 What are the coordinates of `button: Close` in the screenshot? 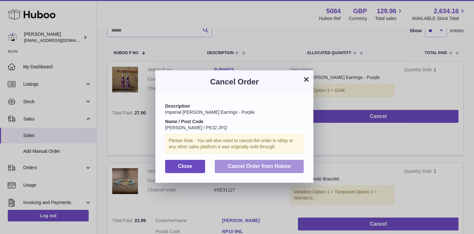 It's located at (185, 166).